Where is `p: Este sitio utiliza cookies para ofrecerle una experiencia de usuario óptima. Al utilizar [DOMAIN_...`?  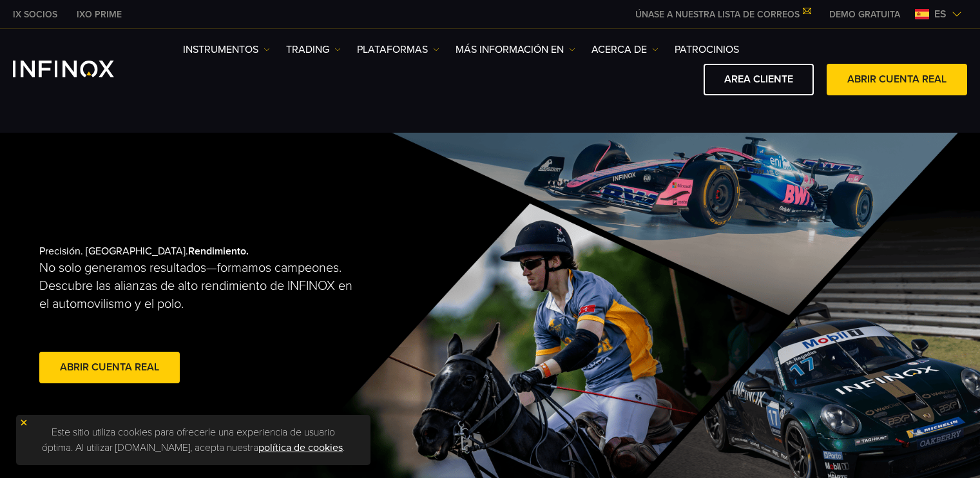 p: Este sitio utiliza cookies para ofrecerle una experiencia de usuario óptima. Al utilizar [DOMAIN_... is located at coordinates (193, 440).